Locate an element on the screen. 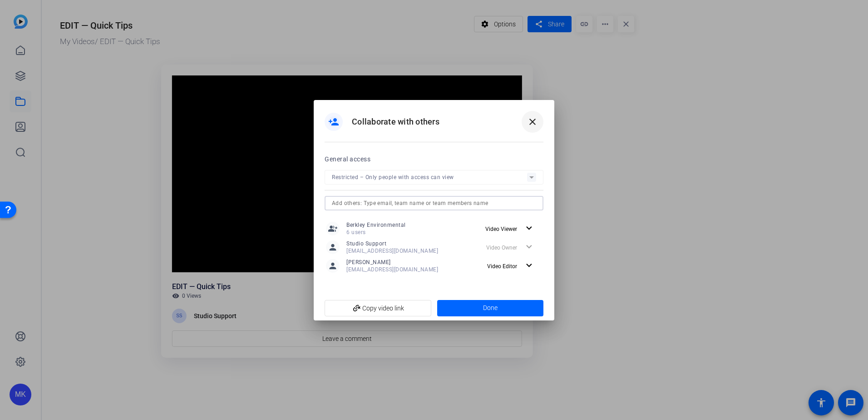  button: Video Editor is located at coordinates (513, 266).